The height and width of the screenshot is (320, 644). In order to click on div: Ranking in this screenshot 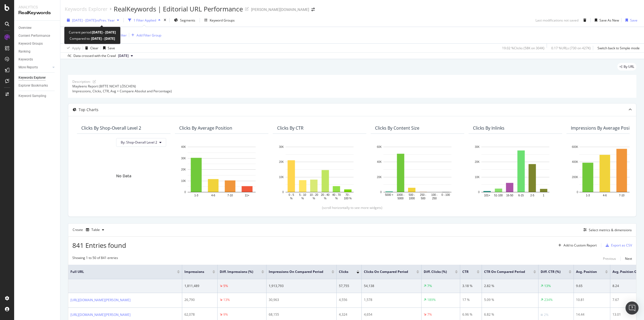, I will do `click(24, 52)`.